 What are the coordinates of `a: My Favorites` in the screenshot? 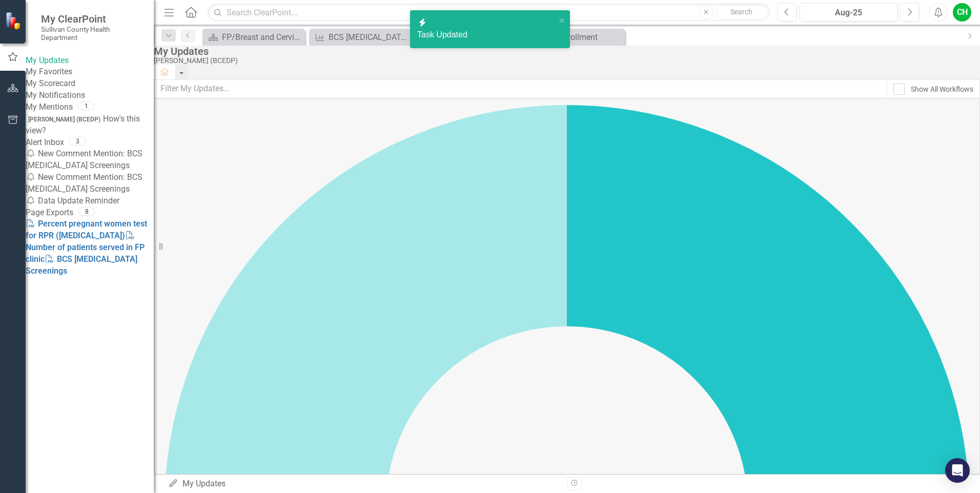 It's located at (90, 72).